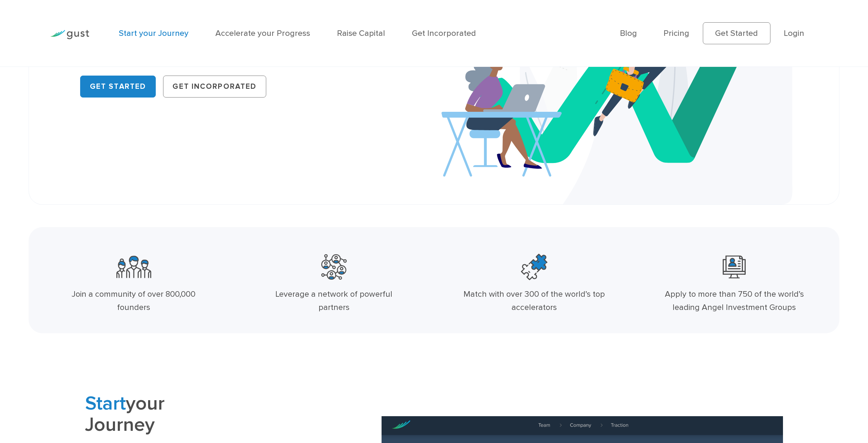  Describe the element at coordinates (628, 34) in the screenshot. I see `a: Blog` at that location.